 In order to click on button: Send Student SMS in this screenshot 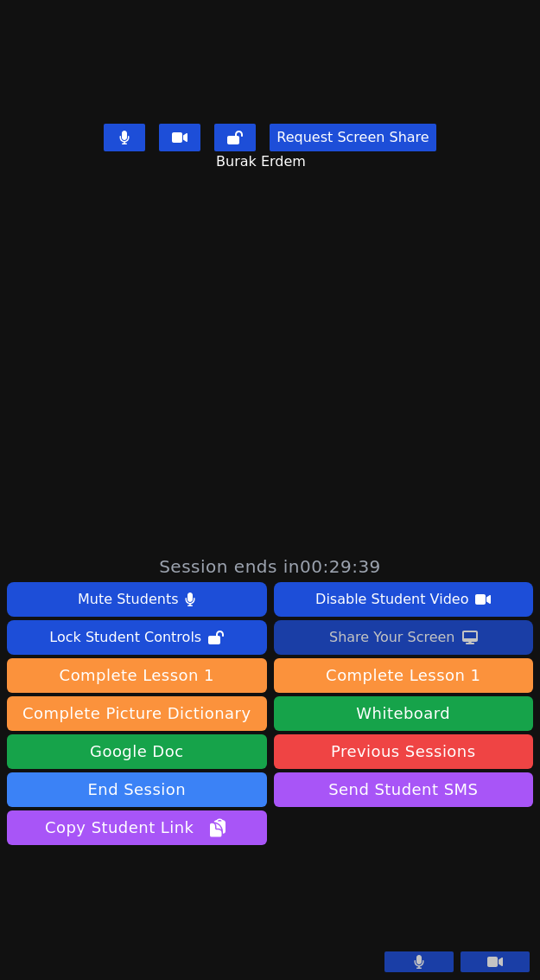, I will do `click(404, 789)`.